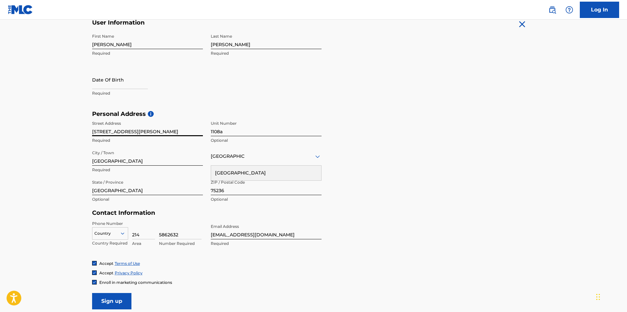 This screenshot has height=312, width=627. Describe the element at coordinates (20, 10) in the screenshot. I see `img: MLC Logo` at that location.